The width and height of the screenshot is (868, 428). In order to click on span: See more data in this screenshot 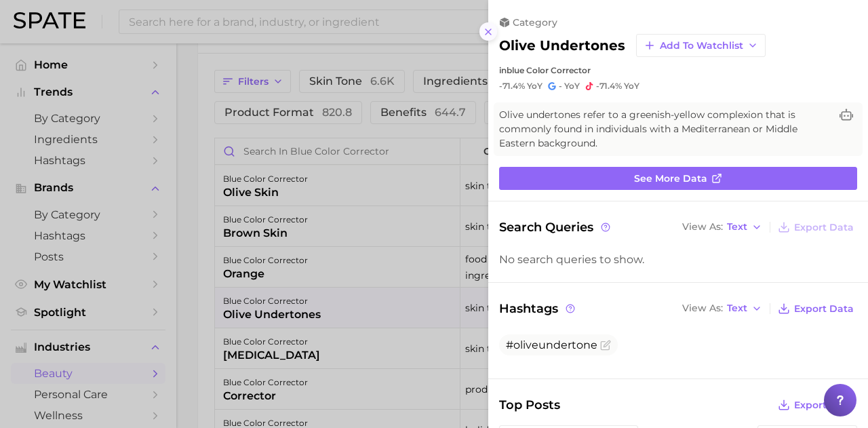, I will do `click(671, 178)`.